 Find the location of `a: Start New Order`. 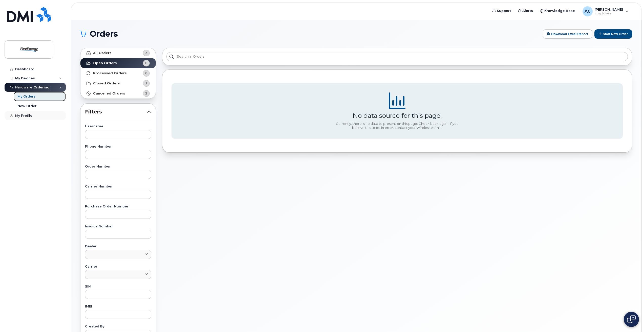

a: Start New Order is located at coordinates (613, 34).